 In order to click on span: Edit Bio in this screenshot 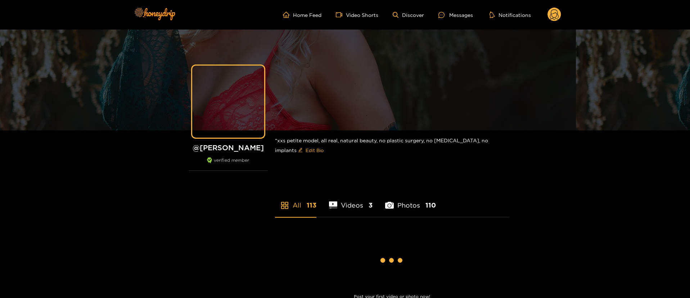, I will do `click(315, 150)`.